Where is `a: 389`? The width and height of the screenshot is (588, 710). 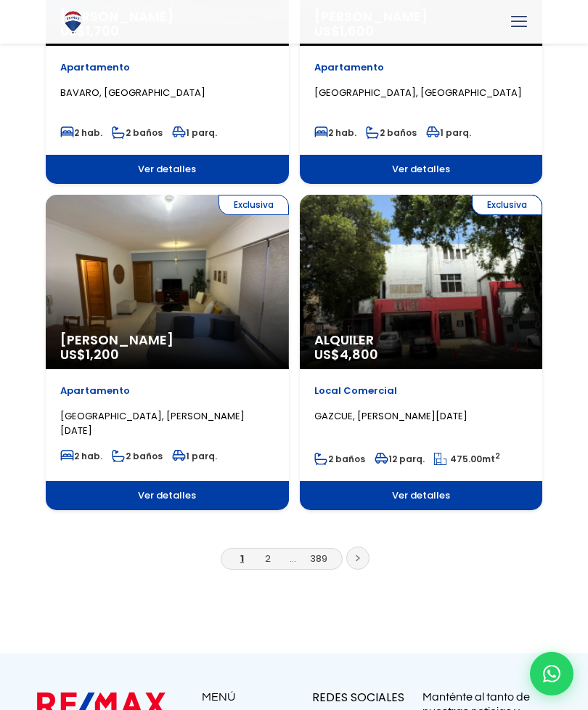 a: 389 is located at coordinates (319, 558).